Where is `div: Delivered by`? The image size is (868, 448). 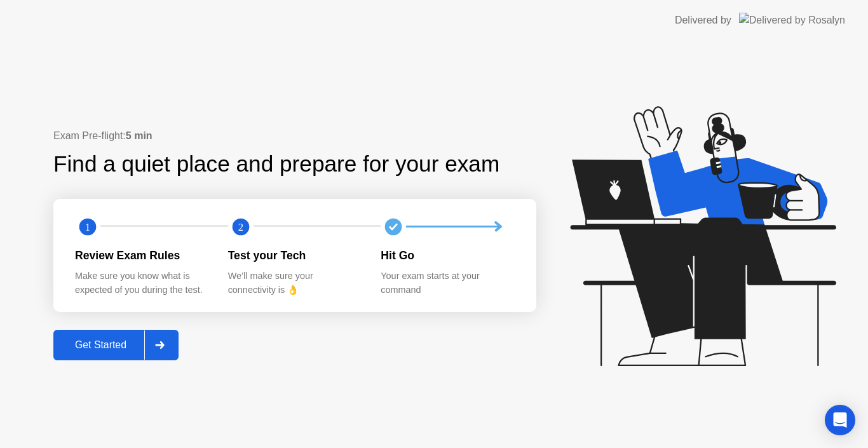
div: Delivered by is located at coordinates (703, 20).